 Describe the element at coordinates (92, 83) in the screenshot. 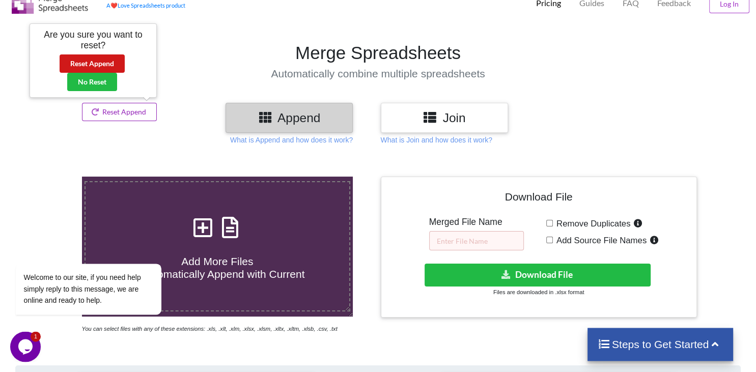

I see `div: Welcome to our site, if you need help simply reply to this message, we are online and ready to help.` at that location.